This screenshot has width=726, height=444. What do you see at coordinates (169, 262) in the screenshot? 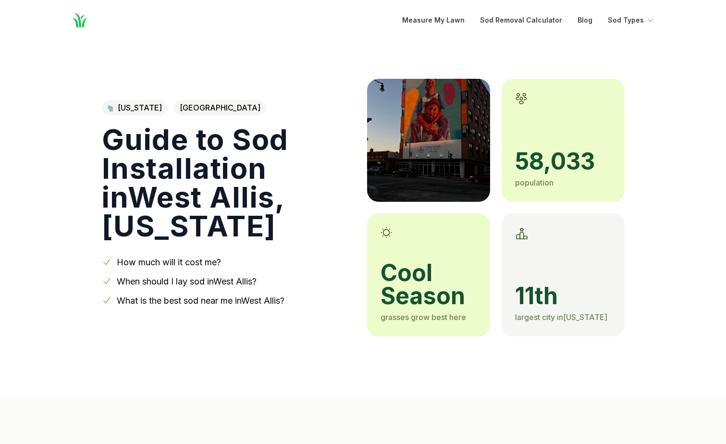
I see `a: How much will it cost me?` at bounding box center [169, 262].